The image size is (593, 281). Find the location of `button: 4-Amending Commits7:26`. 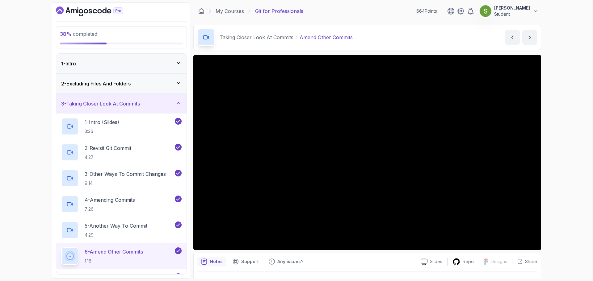

button: 4-Amending Commits7:26 is located at coordinates (121, 204).